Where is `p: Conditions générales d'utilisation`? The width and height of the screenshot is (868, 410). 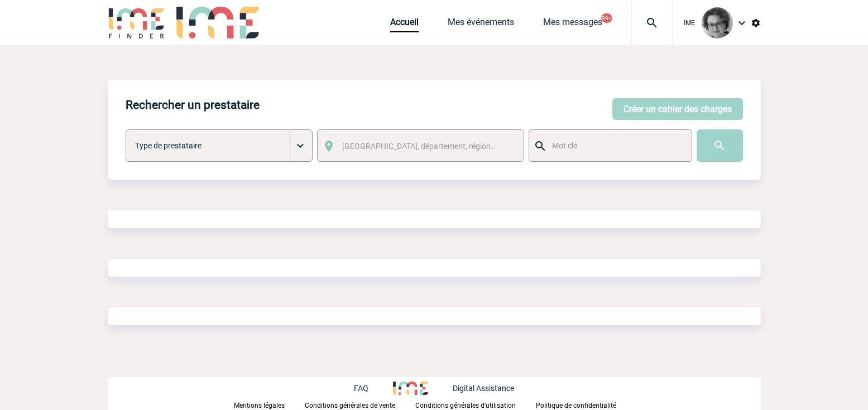
p: Conditions générales d'utilisation is located at coordinates (466, 406).